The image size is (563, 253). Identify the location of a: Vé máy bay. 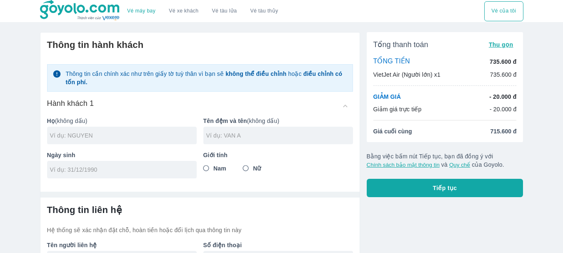
(141, 11).